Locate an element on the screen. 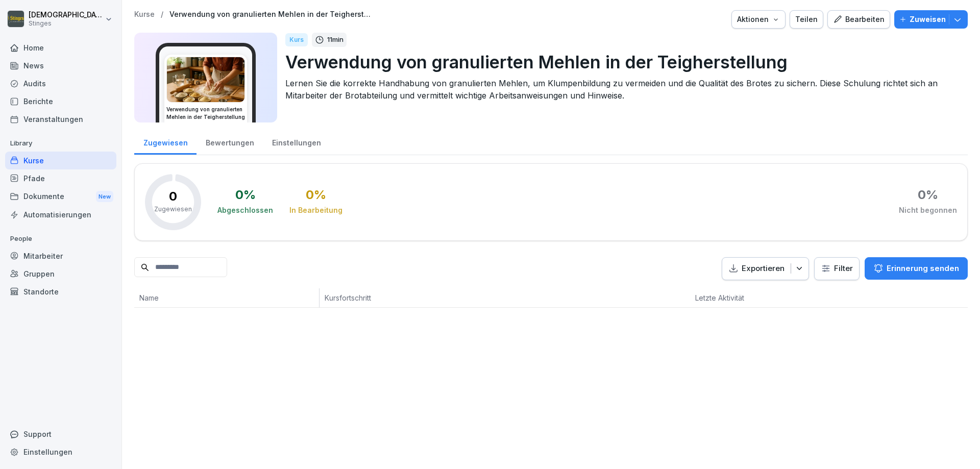 The width and height of the screenshot is (980, 469). p: Library is located at coordinates (61, 144).